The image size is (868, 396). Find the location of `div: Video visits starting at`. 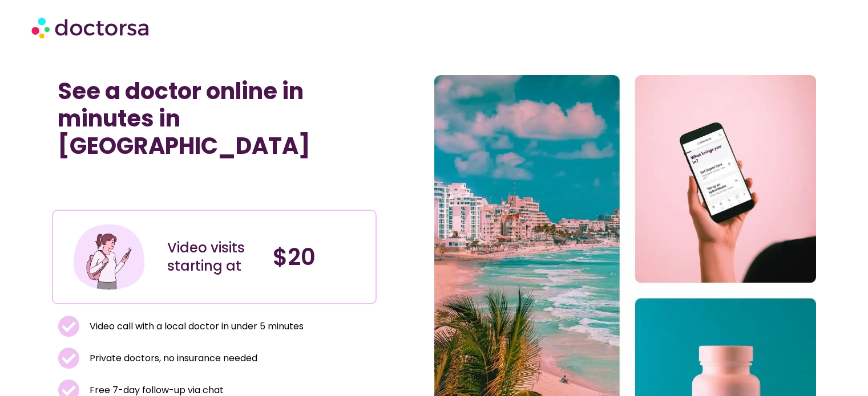

div: Video visits starting at is located at coordinates (214, 257).